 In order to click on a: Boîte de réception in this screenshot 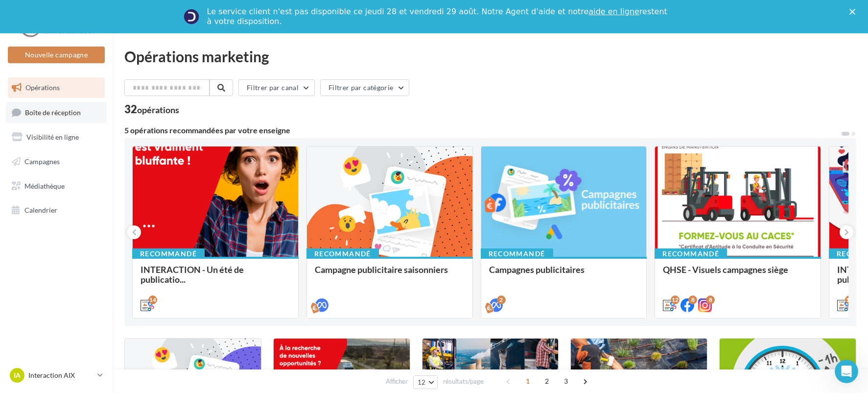, I will do `click(57, 112)`.